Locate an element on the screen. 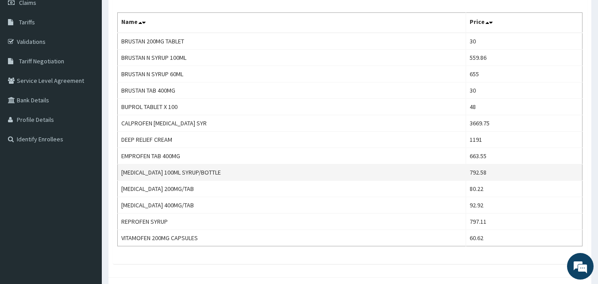 The width and height of the screenshot is (598, 284). td: 663.55 is located at coordinates (524, 156).